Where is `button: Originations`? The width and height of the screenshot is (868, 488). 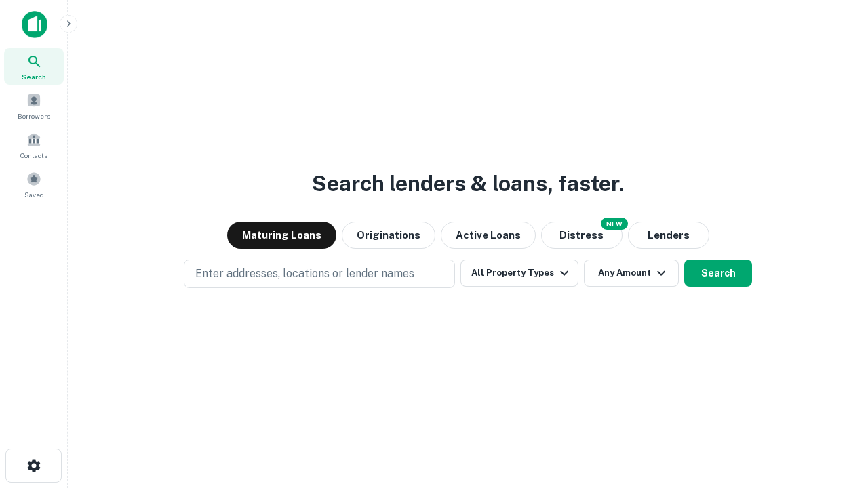 button: Originations is located at coordinates (388, 236).